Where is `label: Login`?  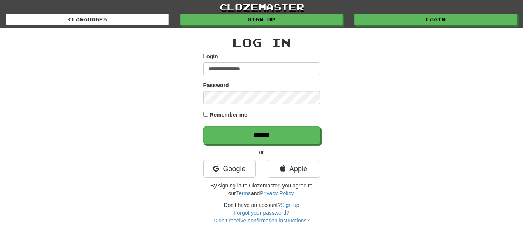
label: Login is located at coordinates (211, 56).